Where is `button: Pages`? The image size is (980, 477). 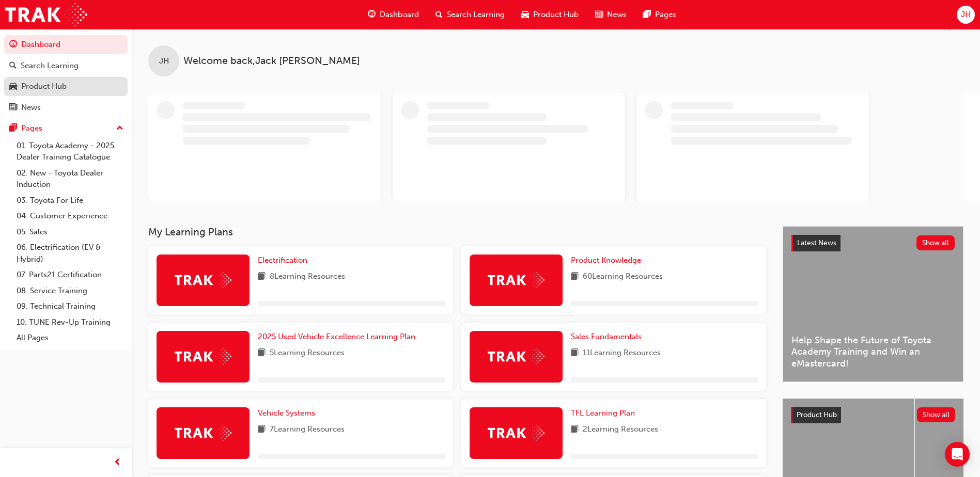
button: Pages is located at coordinates (65, 128).